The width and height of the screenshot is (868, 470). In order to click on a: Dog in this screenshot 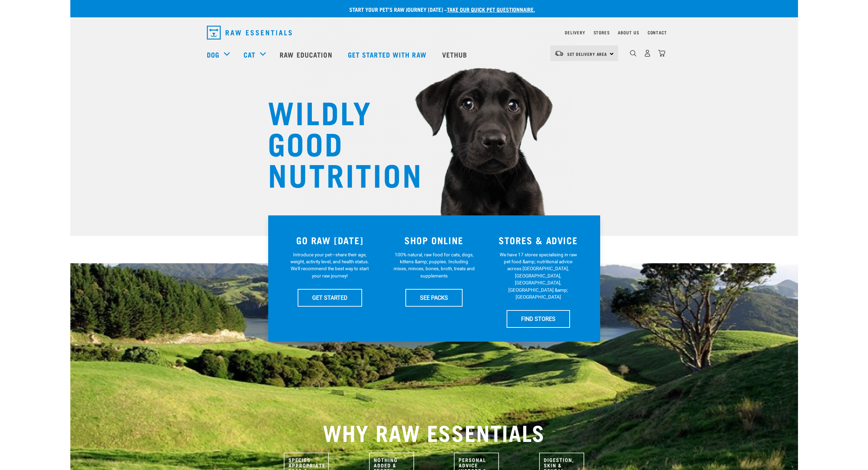, I will do `click(213, 54)`.